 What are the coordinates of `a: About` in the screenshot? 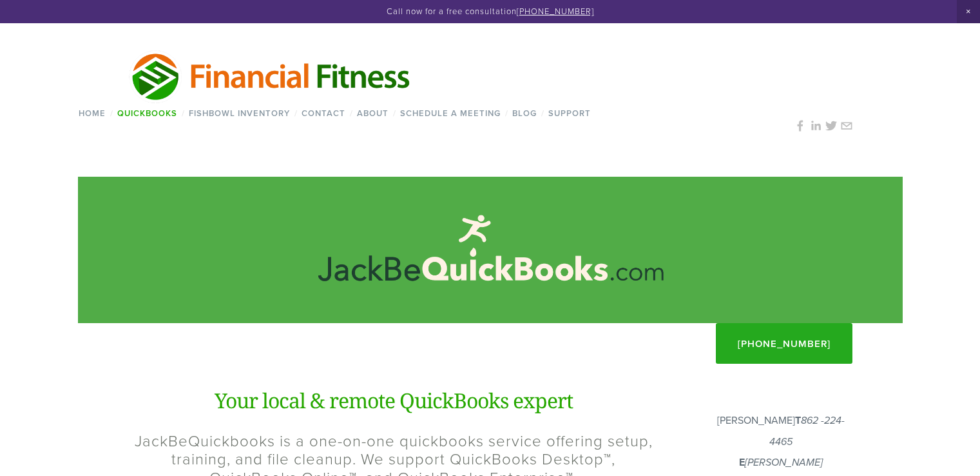 It's located at (373, 113).